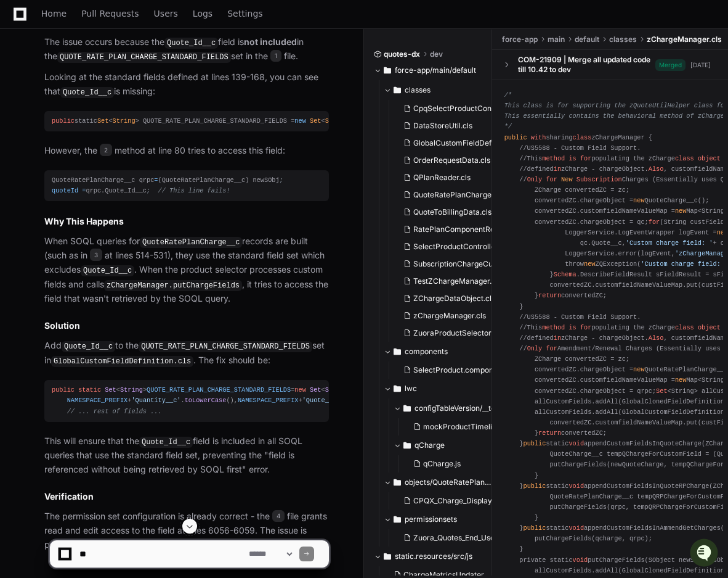 Image resolution: width=728 pixels, height=578 pixels. I want to click on span: // ... rest of fields ..., so click(114, 411).